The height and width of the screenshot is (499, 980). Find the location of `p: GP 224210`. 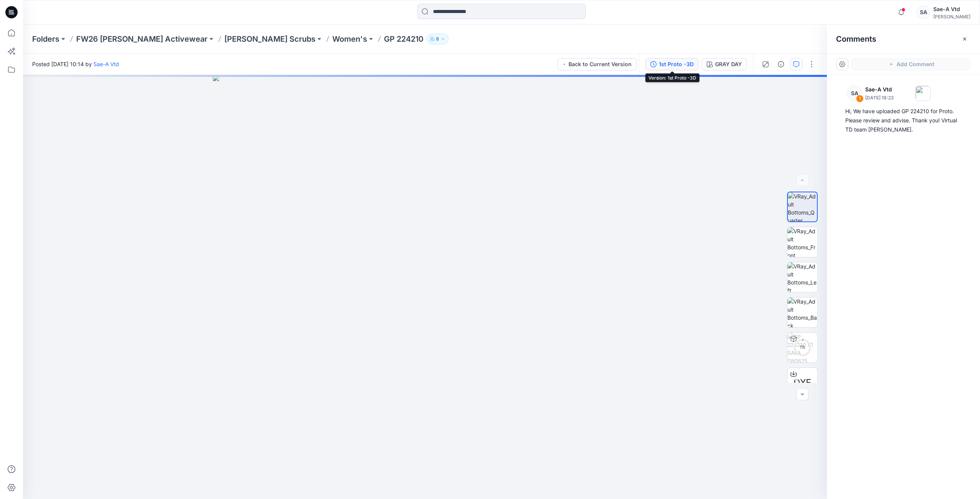

p: GP 224210 is located at coordinates (403, 39).